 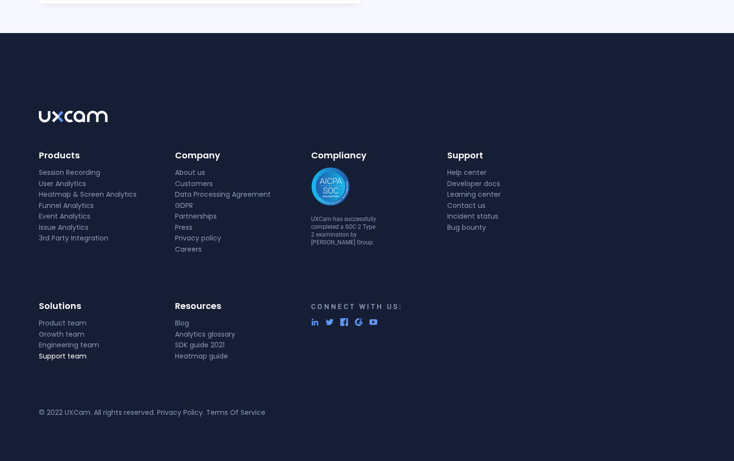 What do you see at coordinates (100, 155) in the screenshot?
I see `h4: Products` at bounding box center [100, 155].